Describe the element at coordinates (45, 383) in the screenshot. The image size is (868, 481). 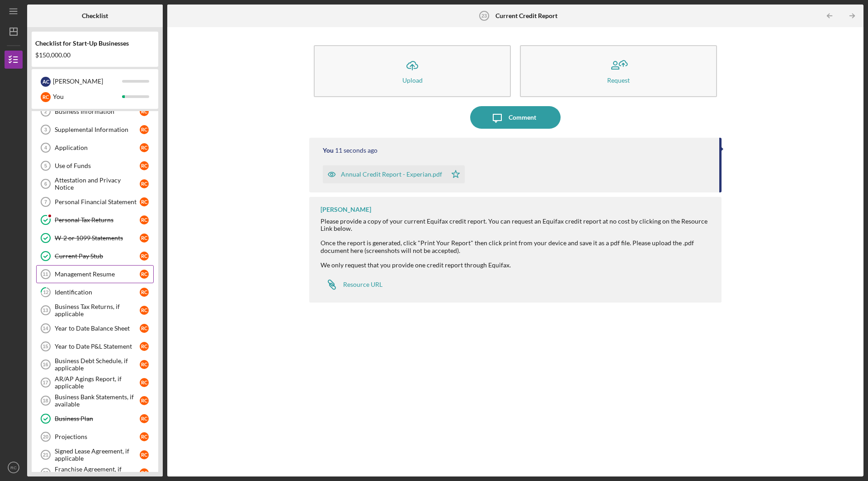
I see `tspan: 17` at that location.